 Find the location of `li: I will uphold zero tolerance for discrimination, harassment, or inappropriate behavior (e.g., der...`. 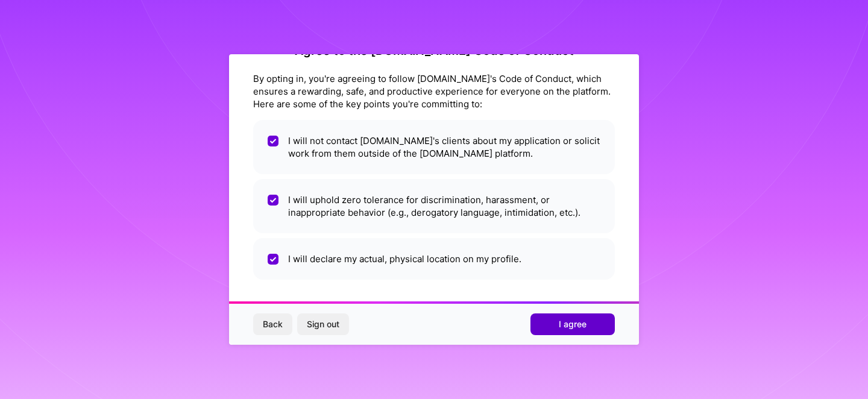

li: I will uphold zero tolerance for discrimination, harassment, or inappropriate behavior (e.g., der... is located at coordinates (434, 206).